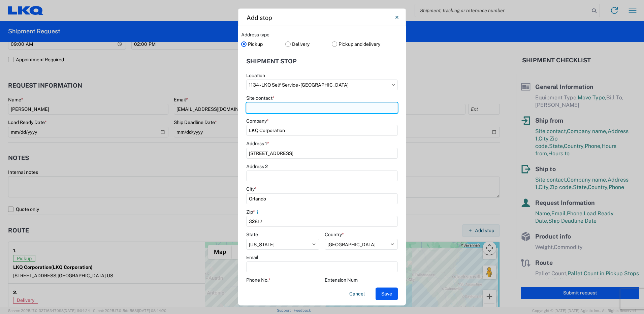 The width and height of the screenshot is (644, 314). What do you see at coordinates (322, 85) in the screenshot?
I see `input: Select` at bounding box center [322, 85].